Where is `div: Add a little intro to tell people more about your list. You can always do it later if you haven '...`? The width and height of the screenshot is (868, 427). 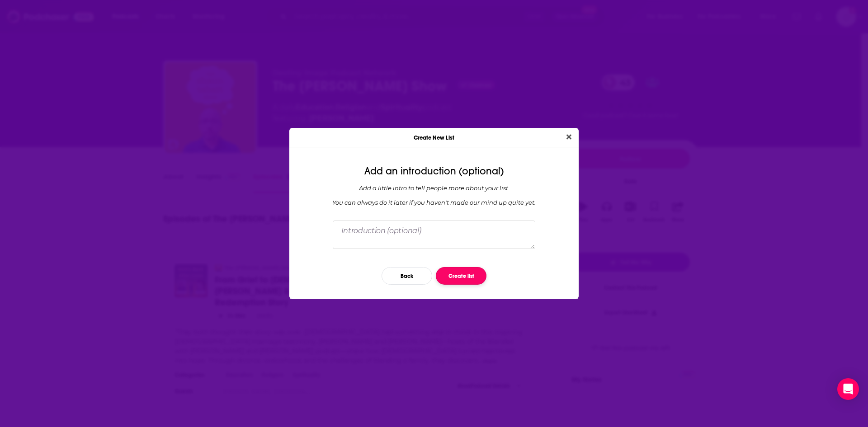
div: Add a little intro to tell people more about your list. You can always do it later if you haven '... is located at coordinates (434, 195).